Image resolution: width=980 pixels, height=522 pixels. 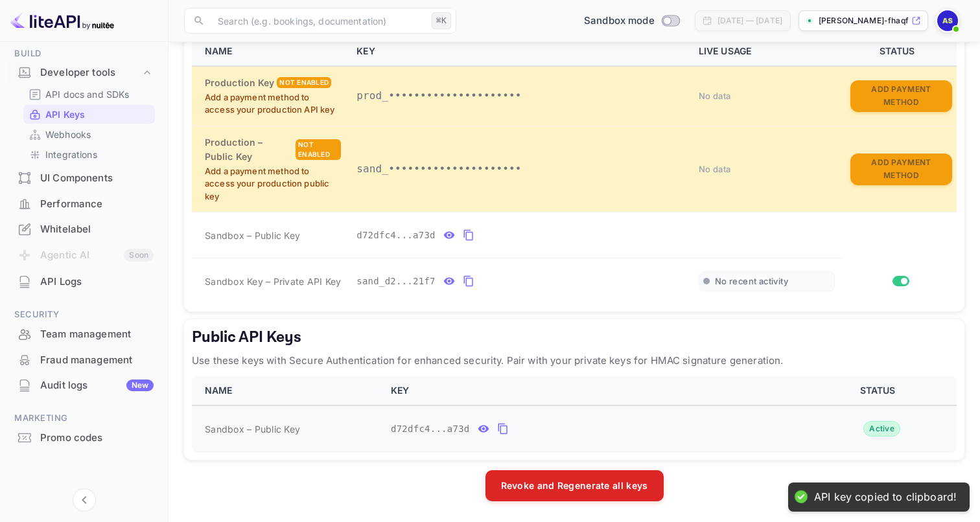 What do you see at coordinates (751, 281) in the screenshot?
I see `span: No recent activity` at bounding box center [751, 281].